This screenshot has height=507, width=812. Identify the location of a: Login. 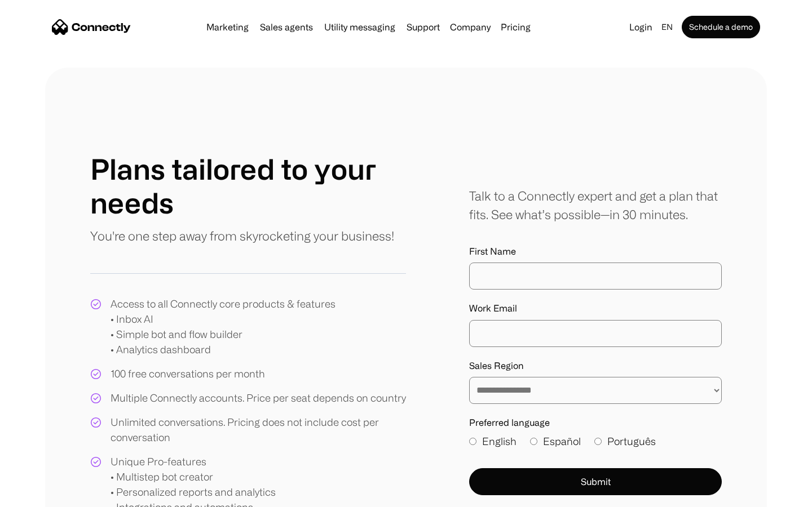
(641, 27).